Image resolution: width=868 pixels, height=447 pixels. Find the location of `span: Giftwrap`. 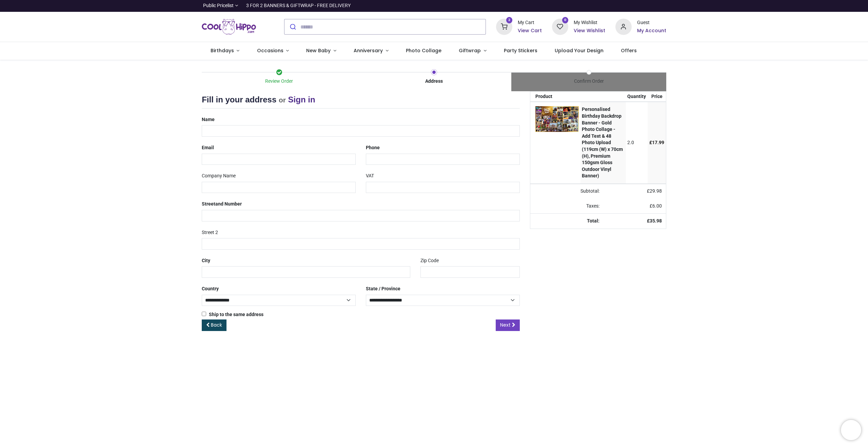

span: Giftwrap is located at coordinates (470, 50).